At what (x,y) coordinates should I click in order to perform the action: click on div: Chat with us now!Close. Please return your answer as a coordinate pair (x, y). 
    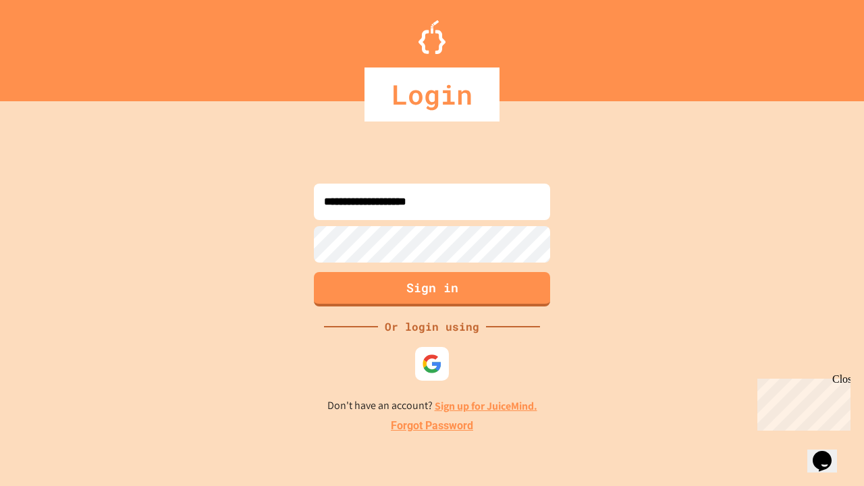
    Looking at the image, I should click on (49, 45).